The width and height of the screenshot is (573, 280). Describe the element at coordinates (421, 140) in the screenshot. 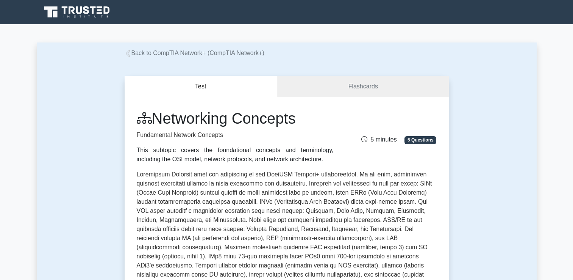

I see `span: 5 Questions` at that location.